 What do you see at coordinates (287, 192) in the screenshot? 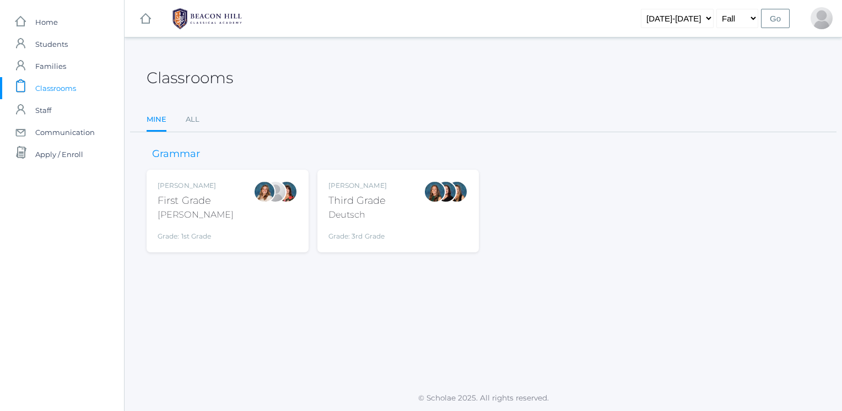
I see `div: Heather Wallock` at bounding box center [287, 192].